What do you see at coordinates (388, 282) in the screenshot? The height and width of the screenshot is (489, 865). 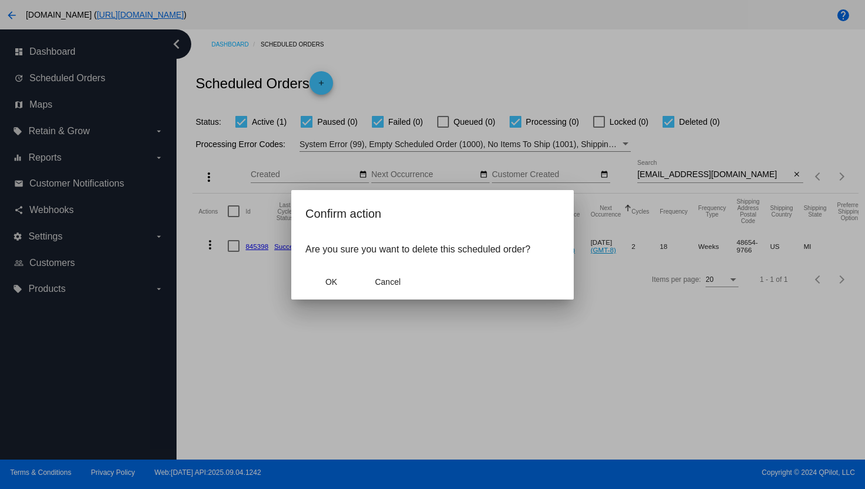 I see `span: Cancel` at bounding box center [388, 282].